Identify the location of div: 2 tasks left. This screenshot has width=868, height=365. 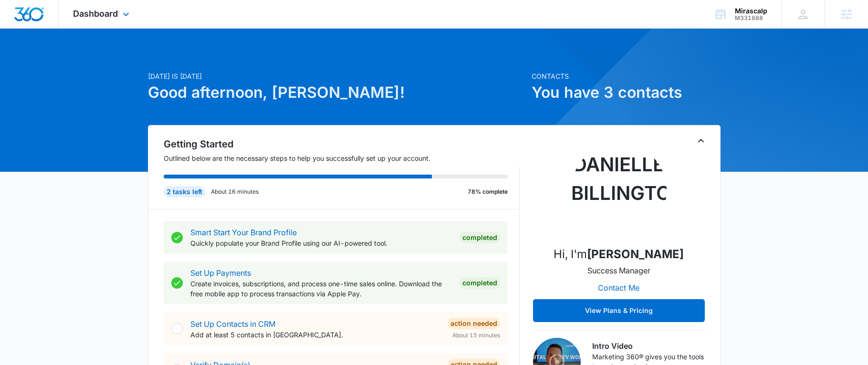
(184, 192).